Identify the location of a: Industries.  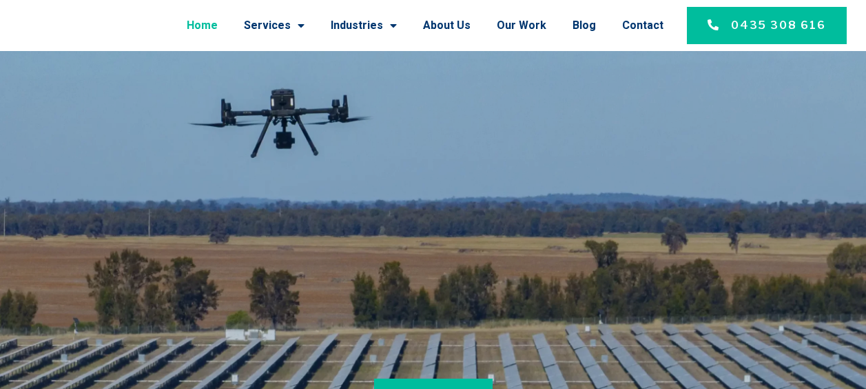
(364, 26).